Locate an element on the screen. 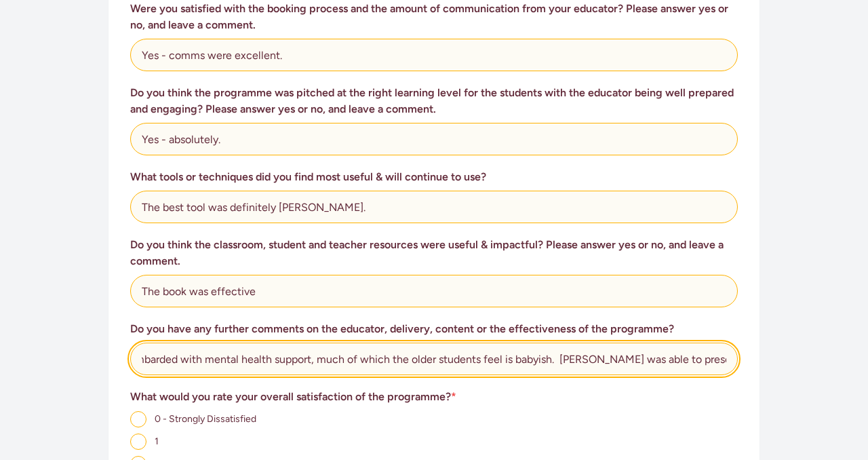 The image size is (868, 460). h3: What tools or techniques did you find most useful & will continue to use? is located at coordinates (434, 177).